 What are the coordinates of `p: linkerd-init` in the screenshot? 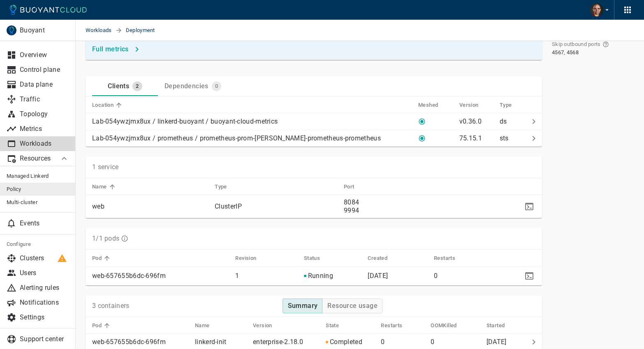 It's located at (220, 342).